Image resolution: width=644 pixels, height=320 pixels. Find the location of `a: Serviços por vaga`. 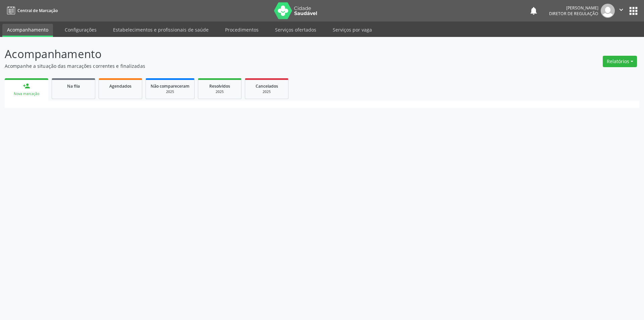

a: Serviços por vaga is located at coordinates (352, 29).